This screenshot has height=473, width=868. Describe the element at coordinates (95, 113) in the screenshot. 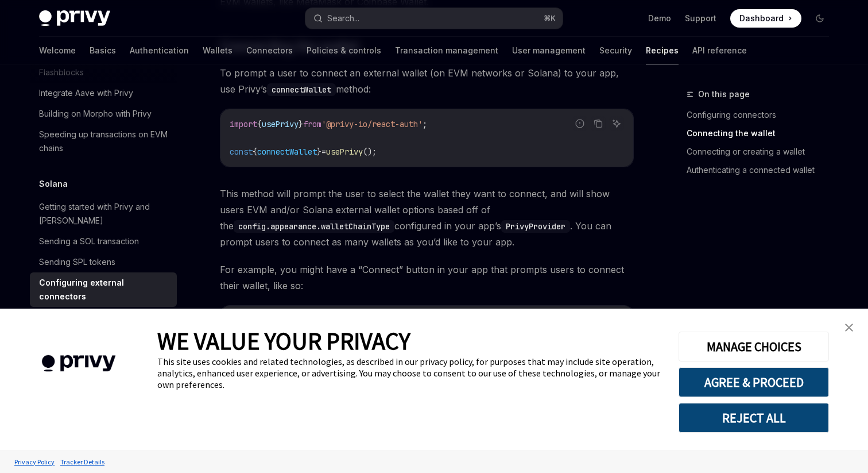

I see `div: Building on Morpho with Privy` at that location.